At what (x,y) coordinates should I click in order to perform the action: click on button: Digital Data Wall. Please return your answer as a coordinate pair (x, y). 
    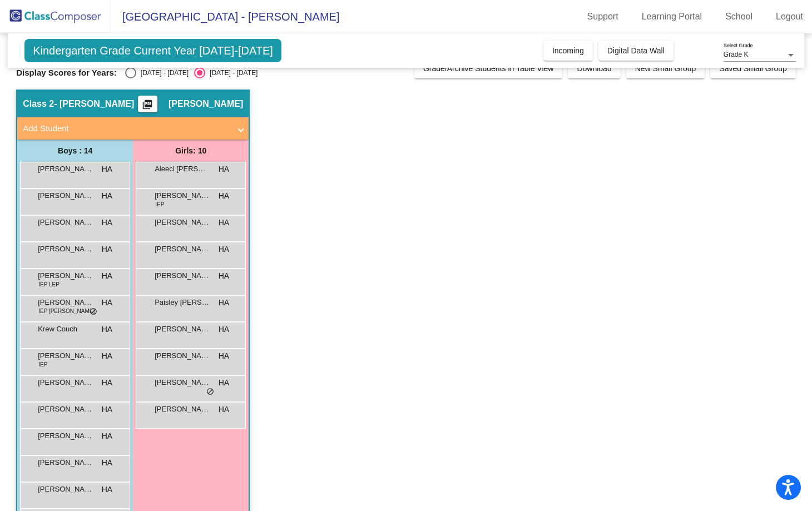
    Looking at the image, I should click on (636, 51).